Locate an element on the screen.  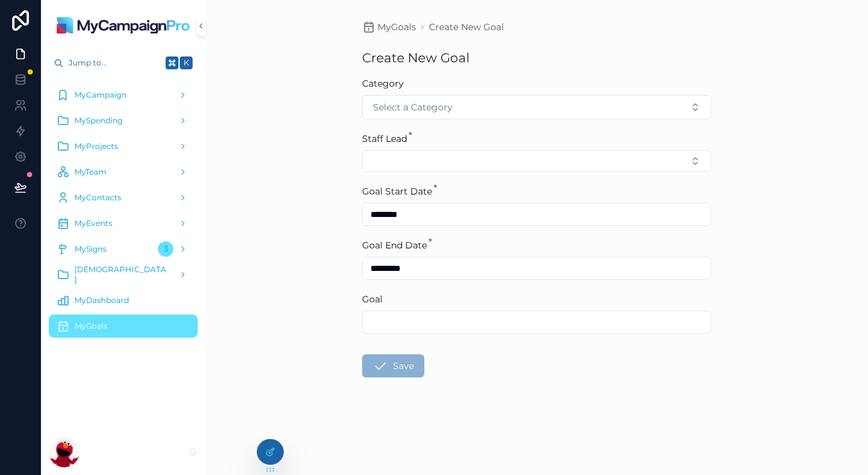
a: MyCampaign is located at coordinates (124, 95).